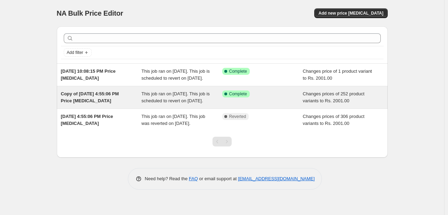 This screenshot has height=215, width=448. What do you see at coordinates (78, 53) in the screenshot?
I see `button: Add filter` at bounding box center [78, 53].